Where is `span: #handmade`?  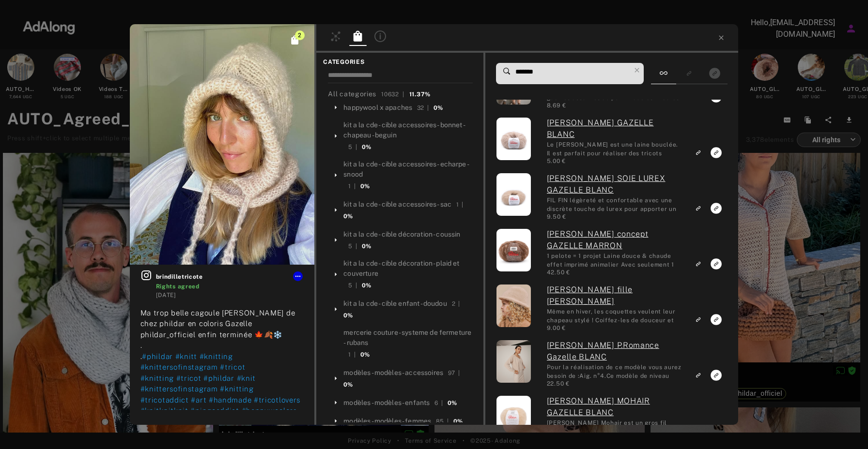
span: #handmade is located at coordinates (230, 400).